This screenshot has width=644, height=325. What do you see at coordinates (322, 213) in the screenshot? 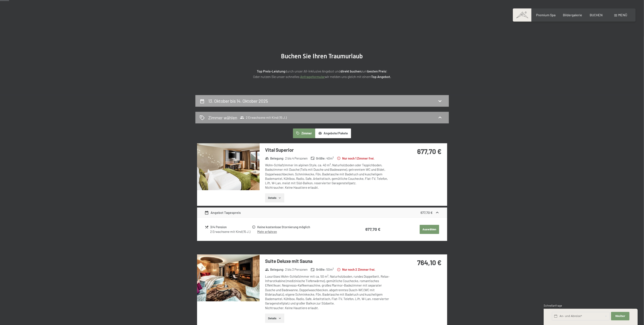
I see `div: Angebot Tagespreis677,70 €` at bounding box center [322, 213].